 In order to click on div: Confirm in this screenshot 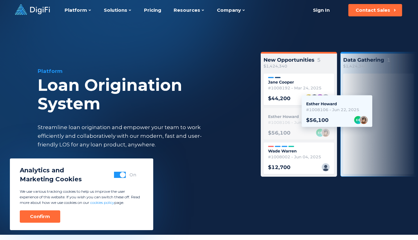, I will do `click(40, 217)`.